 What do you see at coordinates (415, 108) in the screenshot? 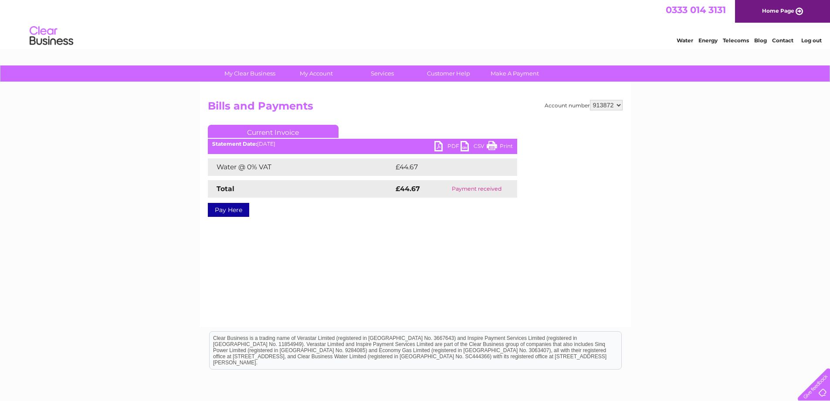
I see `h2: Bills and Payments` at bounding box center [415, 108].